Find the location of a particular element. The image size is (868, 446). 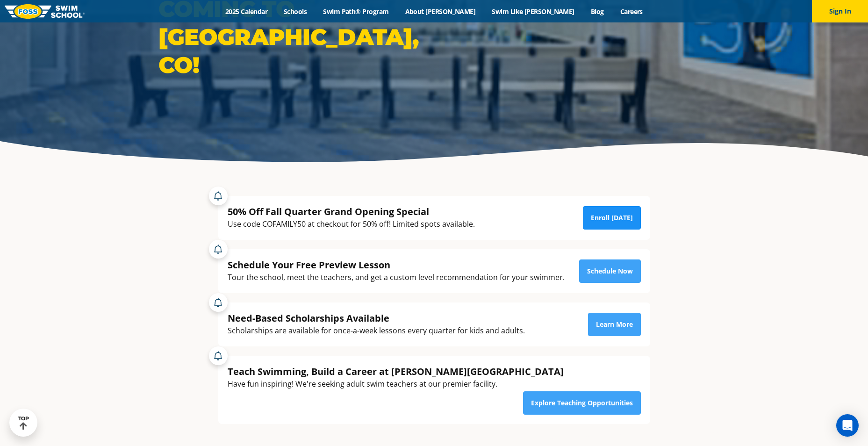

a: Swim Path® Program is located at coordinates (355, 11).